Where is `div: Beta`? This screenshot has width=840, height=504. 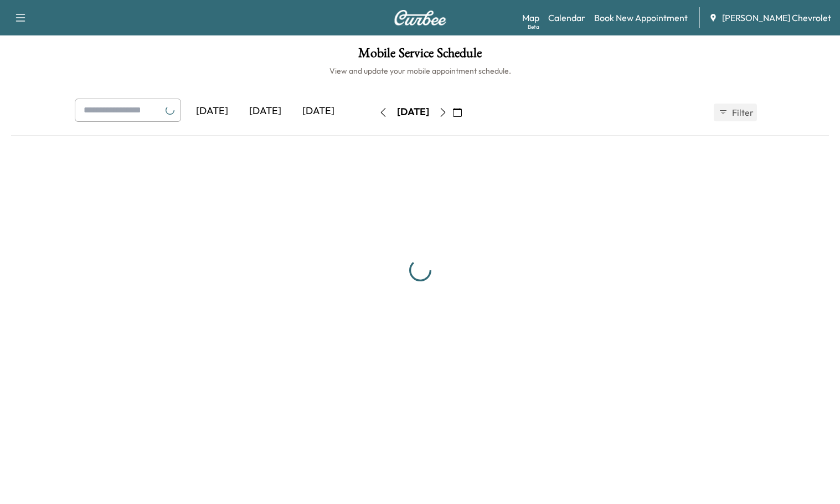 div: Beta is located at coordinates (533, 27).